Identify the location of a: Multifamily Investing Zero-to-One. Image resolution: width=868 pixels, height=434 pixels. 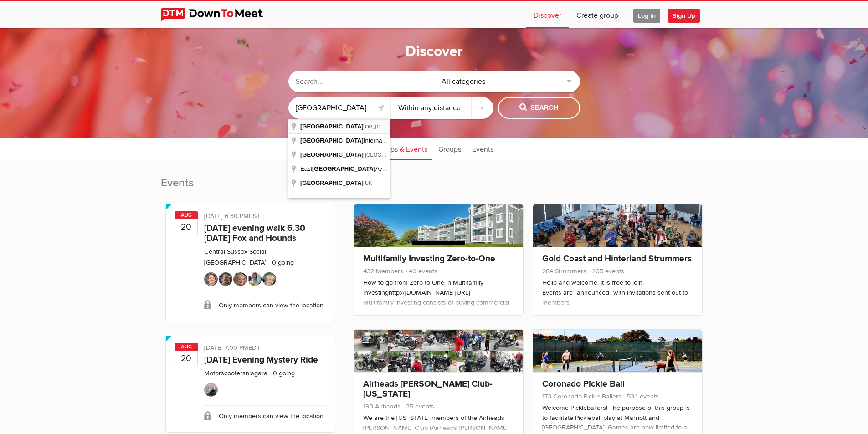
(429, 259).